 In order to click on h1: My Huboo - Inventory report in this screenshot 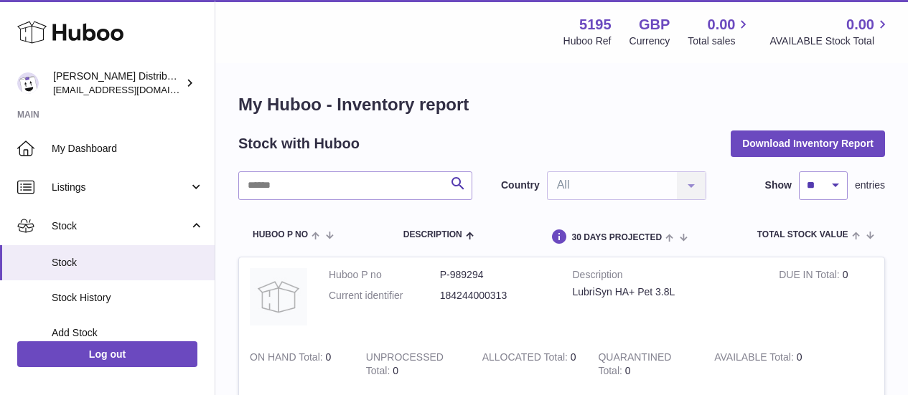, I will do `click(561, 105)`.